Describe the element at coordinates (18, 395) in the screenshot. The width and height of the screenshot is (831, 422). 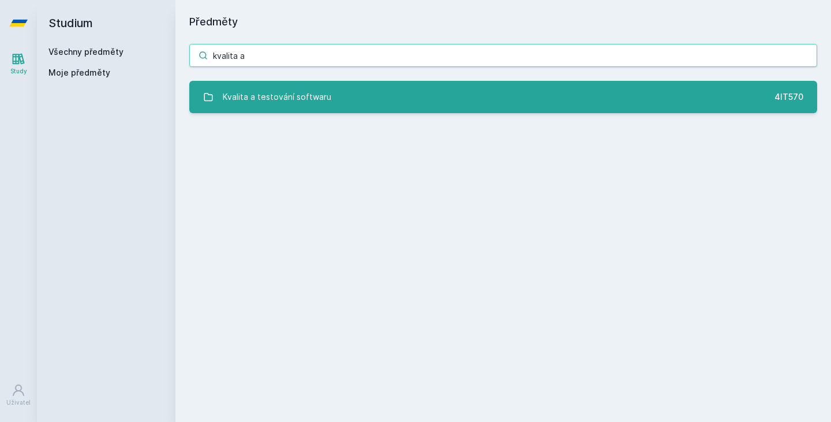
I see `a: Uživatel` at that location.